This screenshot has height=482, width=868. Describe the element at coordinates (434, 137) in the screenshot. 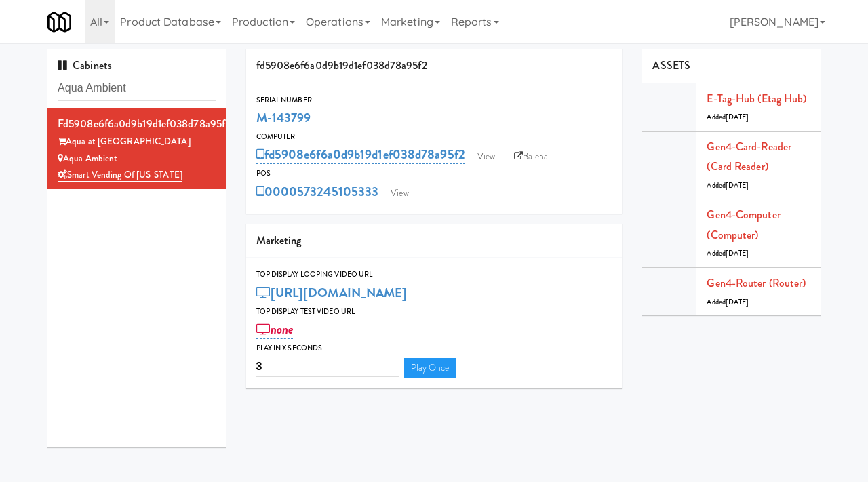

I see `div: Computer` at that location.